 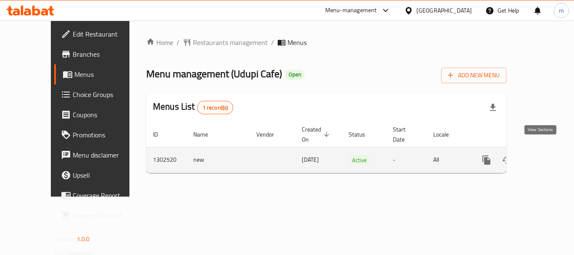 What do you see at coordinates (106, 155) in the screenshot?
I see `span: Menu disclaimer` at bounding box center [106, 155].